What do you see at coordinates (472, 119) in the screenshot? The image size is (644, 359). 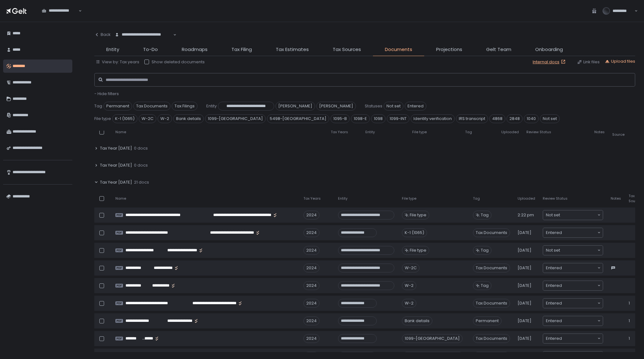 I see `span: IRS transcript` at bounding box center [472, 119].